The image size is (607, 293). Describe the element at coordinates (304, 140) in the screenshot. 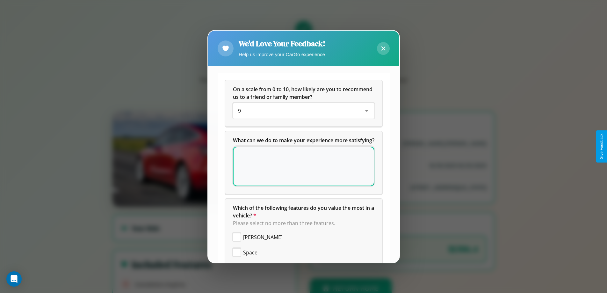

I see `span: What can we do to make your experience more satisfying?` at that location.